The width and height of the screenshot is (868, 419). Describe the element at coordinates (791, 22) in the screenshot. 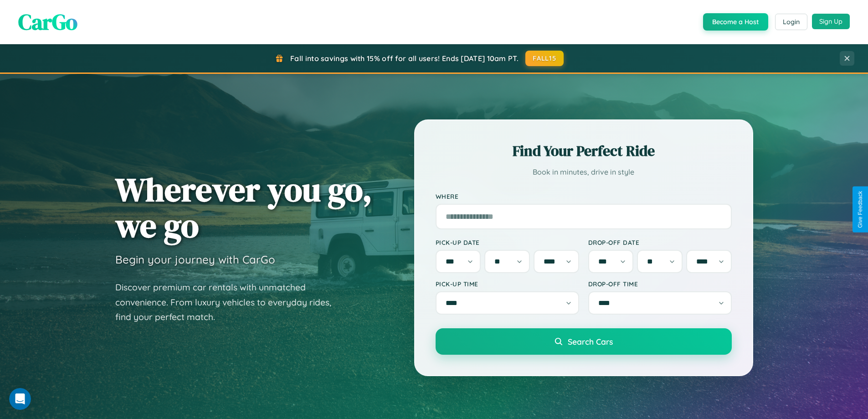

I see `button: Login` at that location.